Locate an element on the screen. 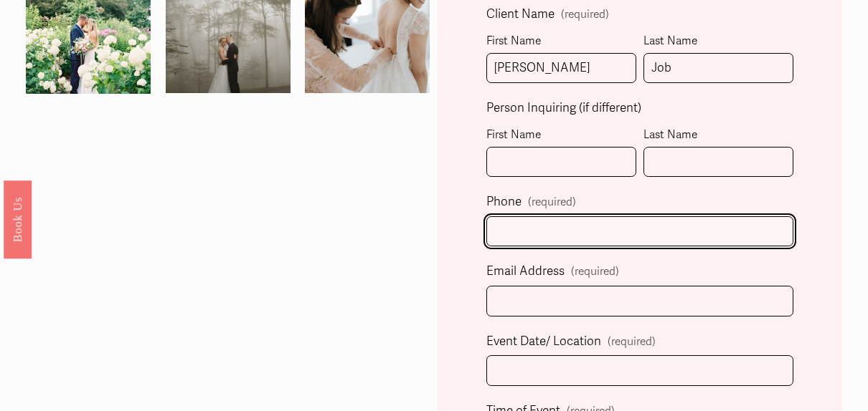 The height and width of the screenshot is (411, 868). span: Client Name is located at coordinates (520, 15).